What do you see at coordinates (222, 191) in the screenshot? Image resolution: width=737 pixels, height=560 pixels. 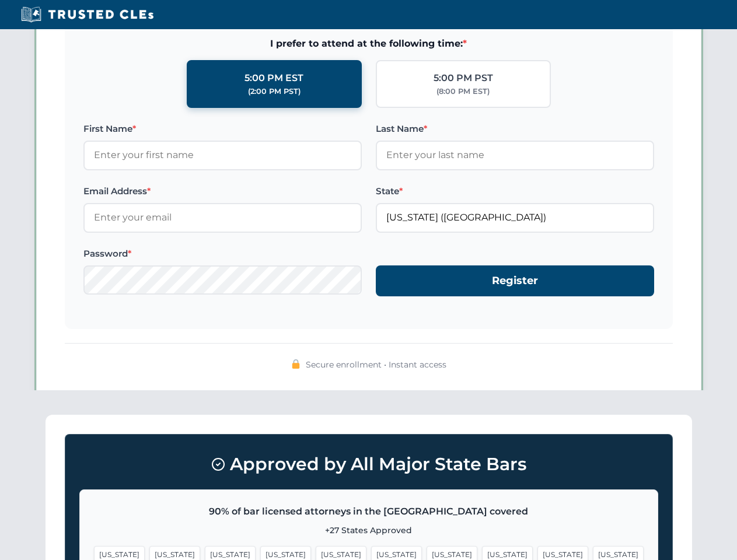 I see `label: Email Address` at bounding box center [222, 191].